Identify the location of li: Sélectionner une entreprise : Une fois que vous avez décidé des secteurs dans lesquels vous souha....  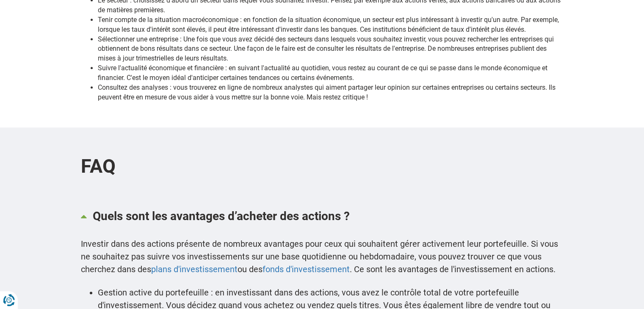
(331, 49).